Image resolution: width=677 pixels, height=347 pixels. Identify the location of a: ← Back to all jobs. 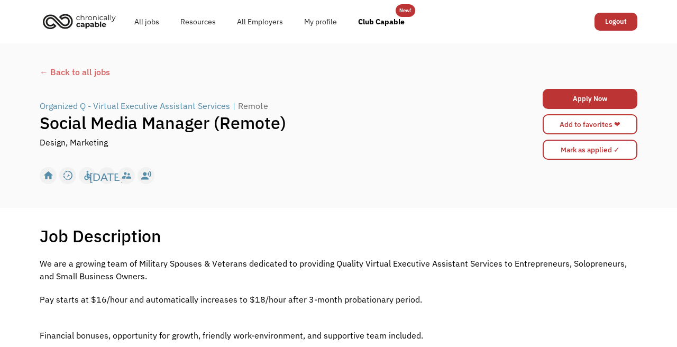
(338, 72).